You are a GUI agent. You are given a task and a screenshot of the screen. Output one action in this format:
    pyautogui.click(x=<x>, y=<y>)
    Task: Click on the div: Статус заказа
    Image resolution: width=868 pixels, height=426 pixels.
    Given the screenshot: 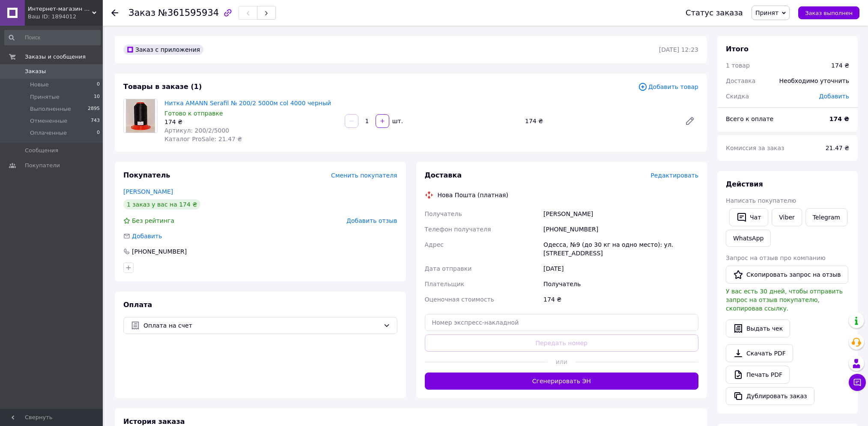 What is the action you would take?
    pyautogui.click(x=714, y=13)
    